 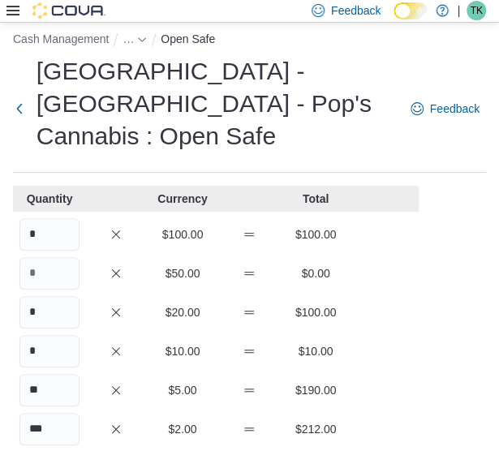 I want to click on p: $5.00, so click(x=182, y=390).